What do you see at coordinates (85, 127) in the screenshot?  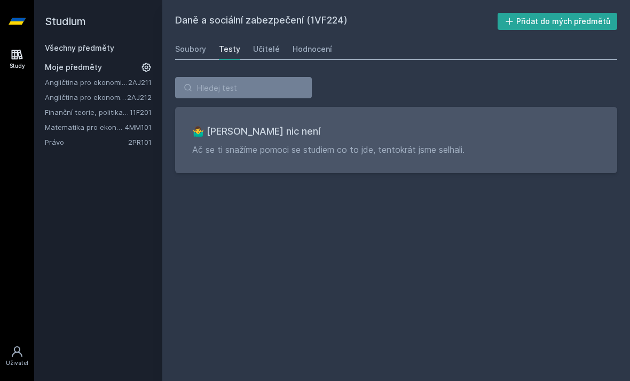 I see `a: Matematika pro ekonomy` at bounding box center [85, 127].